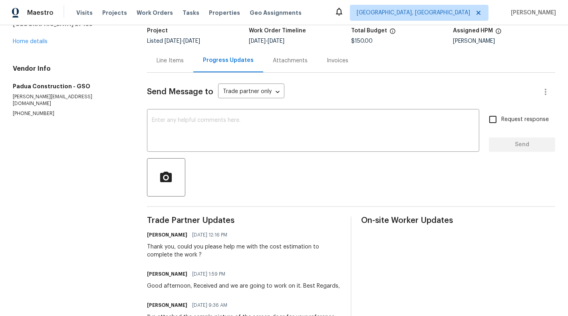  Describe the element at coordinates (290, 61) in the screenshot. I see `div: Attachments` at that location.